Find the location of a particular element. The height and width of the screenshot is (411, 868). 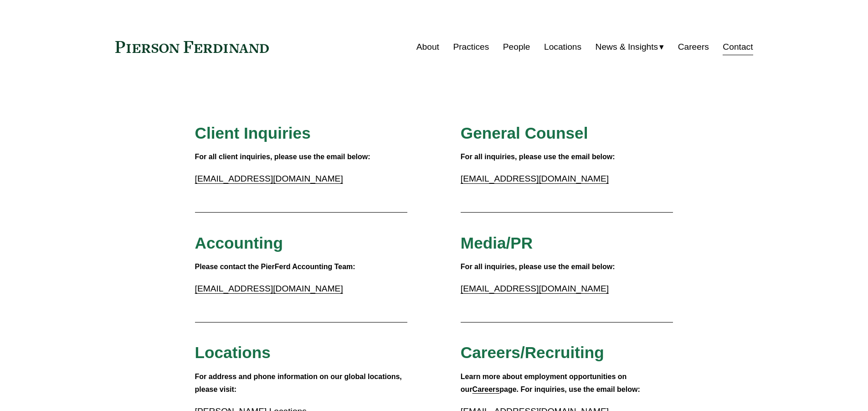

strong: Please contact the PierFerd Accounting Team: is located at coordinates (275, 266).